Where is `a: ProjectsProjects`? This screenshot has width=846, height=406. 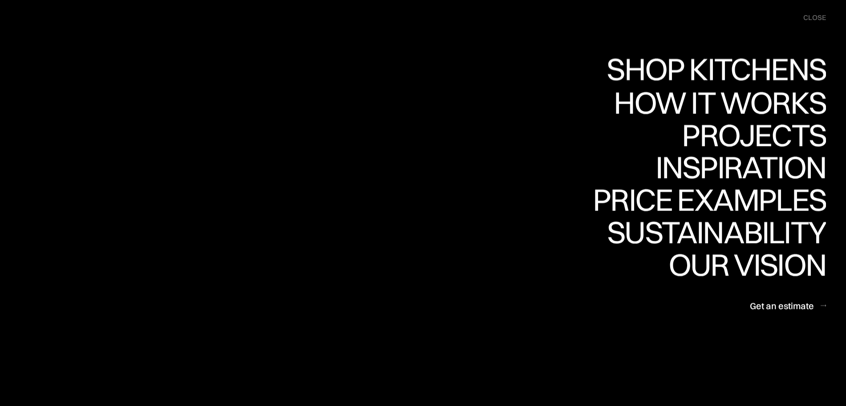
a: ProjectsProjects is located at coordinates (754, 135).